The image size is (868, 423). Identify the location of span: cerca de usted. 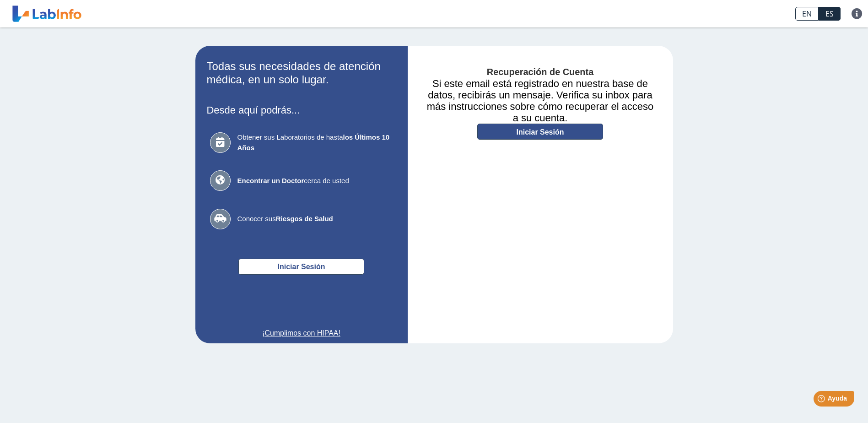
(316, 181).